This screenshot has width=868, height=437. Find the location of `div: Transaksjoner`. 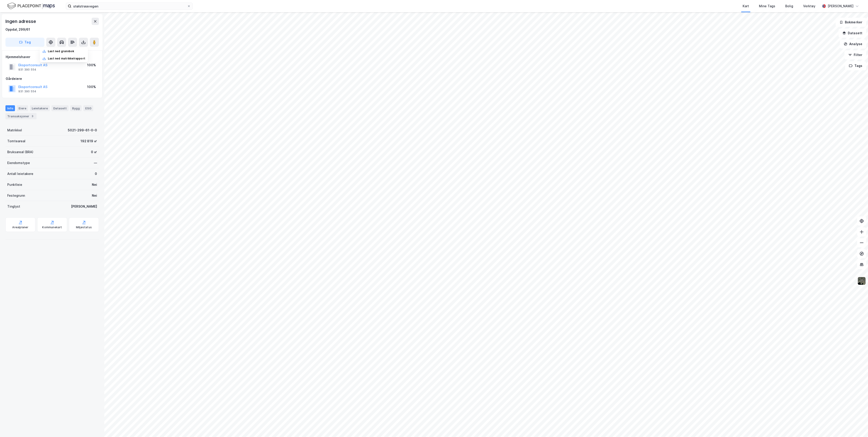

div: Transaksjoner is located at coordinates (21, 116).